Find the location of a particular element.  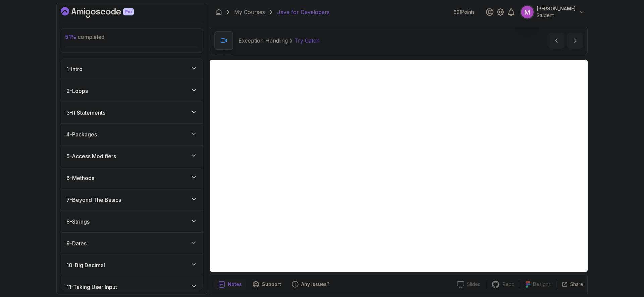

button: 4-Packages is located at coordinates (132, 134).